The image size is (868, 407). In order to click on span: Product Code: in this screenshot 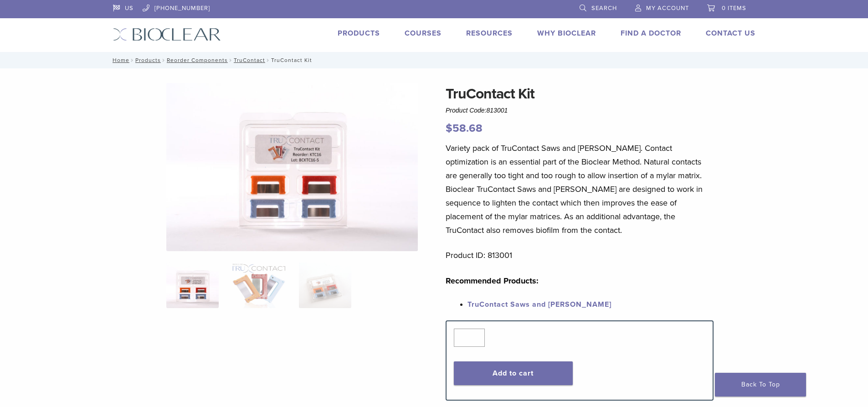, I will do `click(476, 110)`.